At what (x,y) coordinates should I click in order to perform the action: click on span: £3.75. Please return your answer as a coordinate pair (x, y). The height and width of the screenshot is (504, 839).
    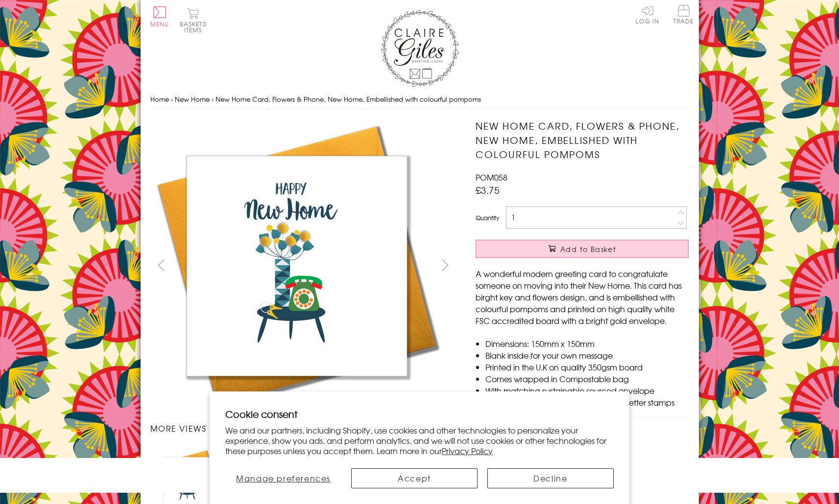
    Looking at the image, I should click on (487, 190).